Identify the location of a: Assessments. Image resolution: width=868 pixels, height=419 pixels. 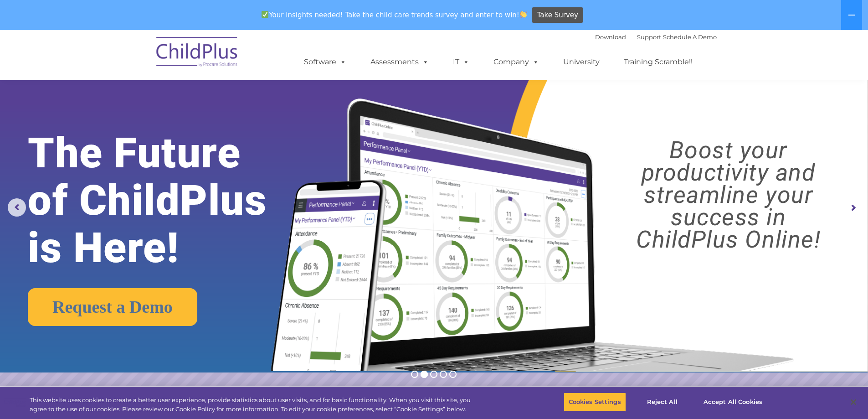
(399, 62).